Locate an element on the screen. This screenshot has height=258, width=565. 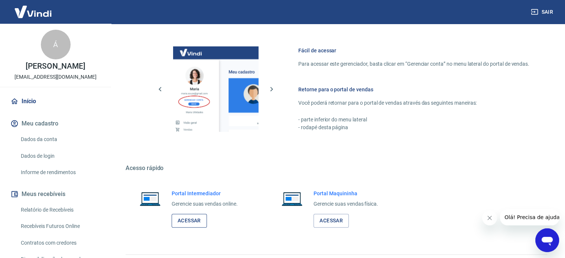
button: Meu cadastro is located at coordinates (55, 124).